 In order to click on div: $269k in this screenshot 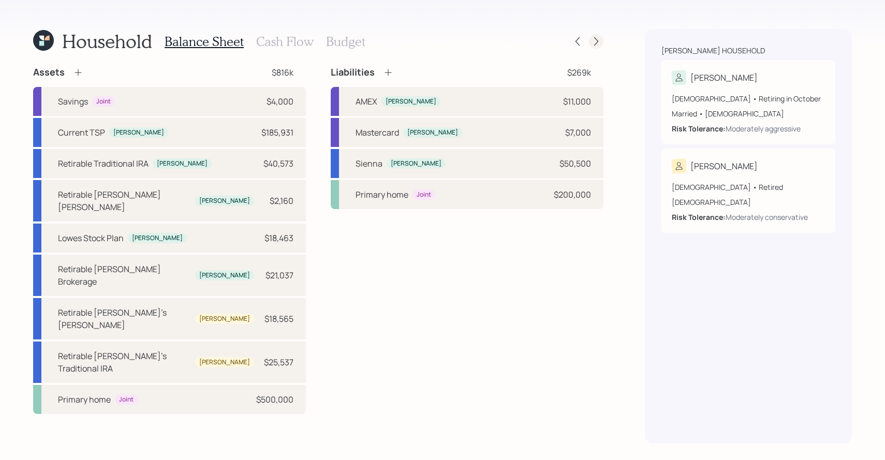, I will do `click(579, 72)`.